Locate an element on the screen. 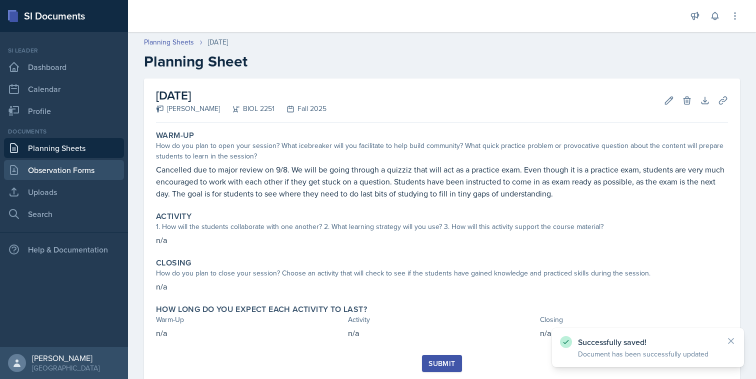 This screenshot has width=756, height=379. div: Help & Documentation is located at coordinates (64, 249).